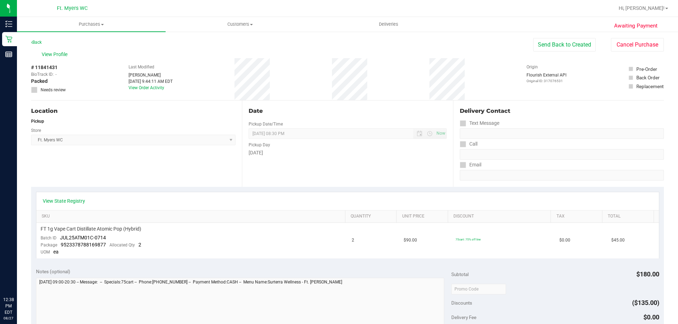 The height and width of the screenshot is (324, 678). Describe the element at coordinates (83, 238) in the screenshot. I see `span: JUL25ATM01C-0714` at that location.